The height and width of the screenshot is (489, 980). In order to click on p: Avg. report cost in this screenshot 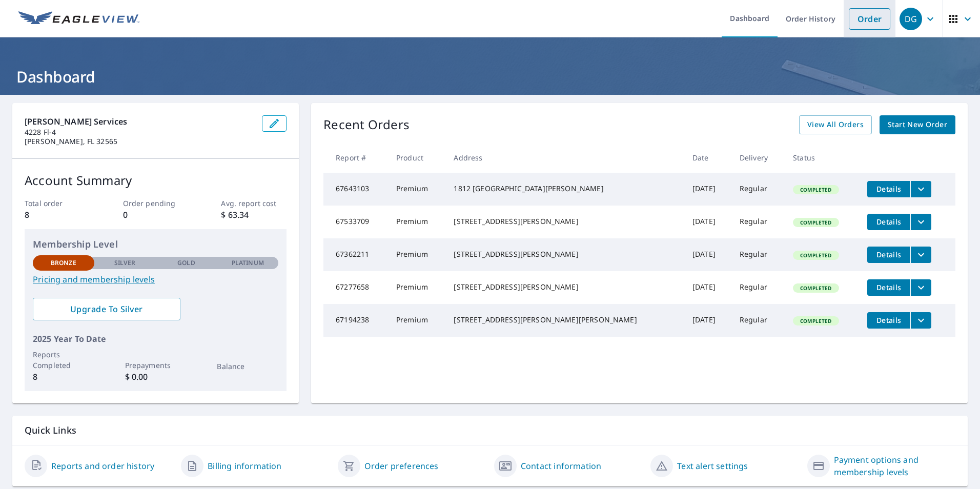, I will do `click(254, 203)`.